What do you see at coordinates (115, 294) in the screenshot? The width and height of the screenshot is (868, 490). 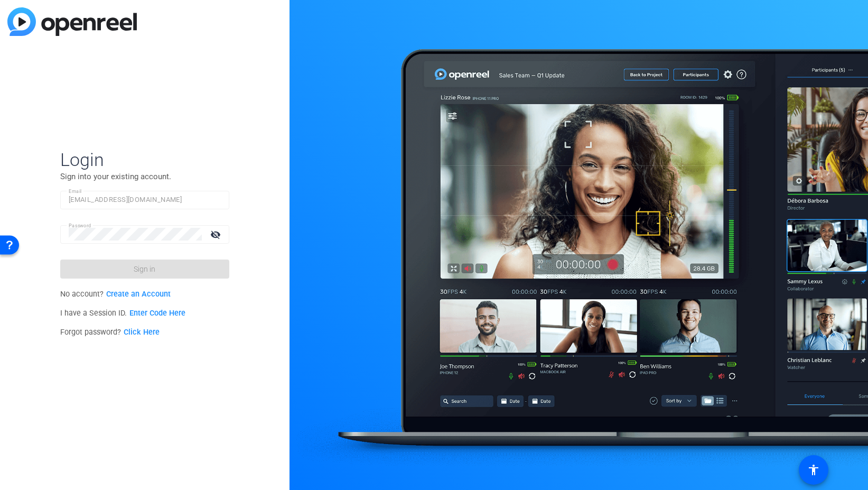 I see `span: No account?` at bounding box center [115, 294].